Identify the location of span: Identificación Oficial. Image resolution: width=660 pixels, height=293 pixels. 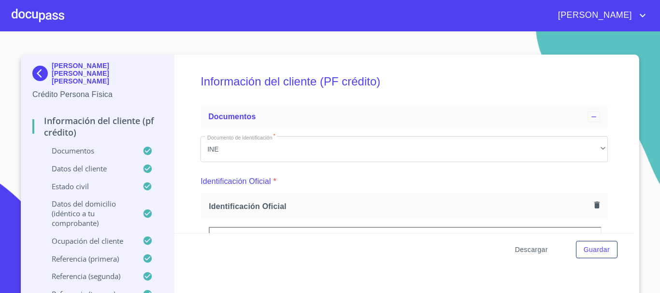
(399, 206).